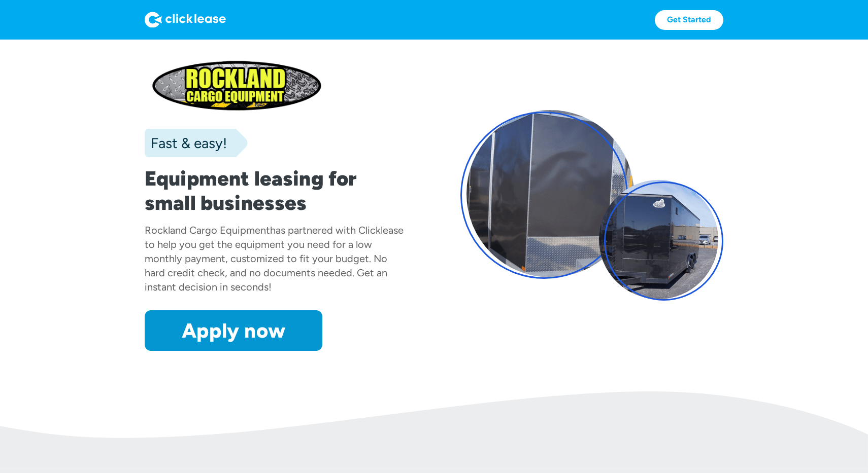  What do you see at coordinates (689, 20) in the screenshot?
I see `a: Get Started` at bounding box center [689, 20].